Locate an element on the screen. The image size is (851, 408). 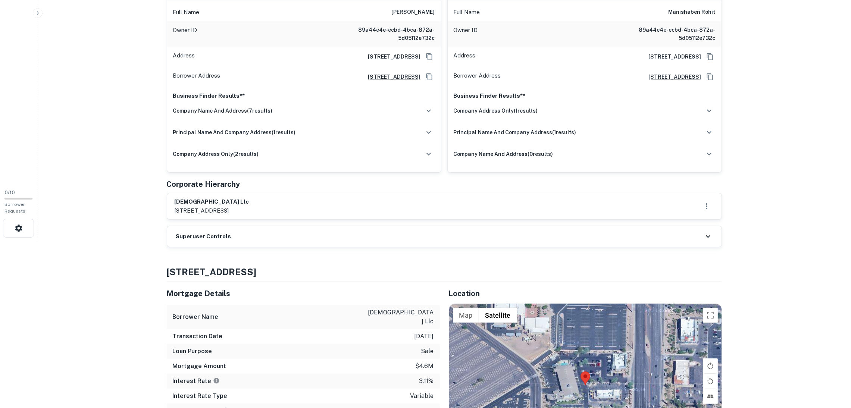
h6: company name and address ( 0 results) is located at coordinates (503, 154).